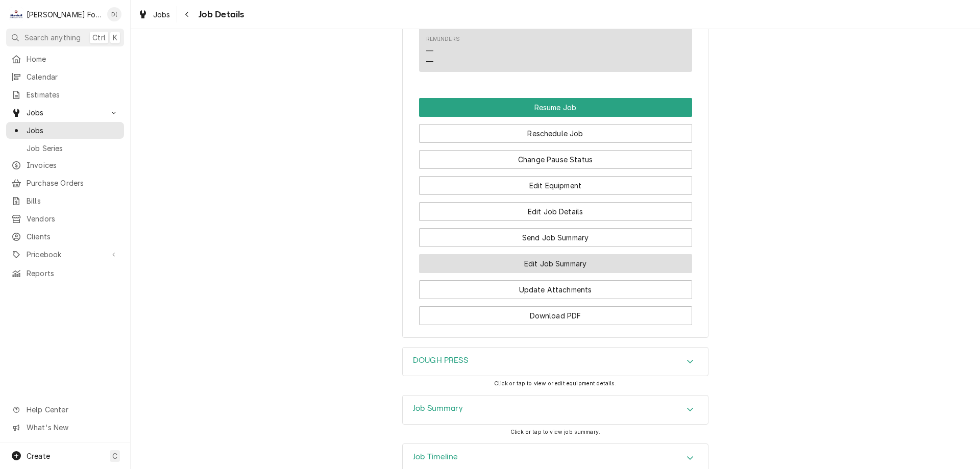 The height and width of the screenshot is (469, 980). Describe the element at coordinates (65, 236) in the screenshot. I see `a: Clients` at that location.